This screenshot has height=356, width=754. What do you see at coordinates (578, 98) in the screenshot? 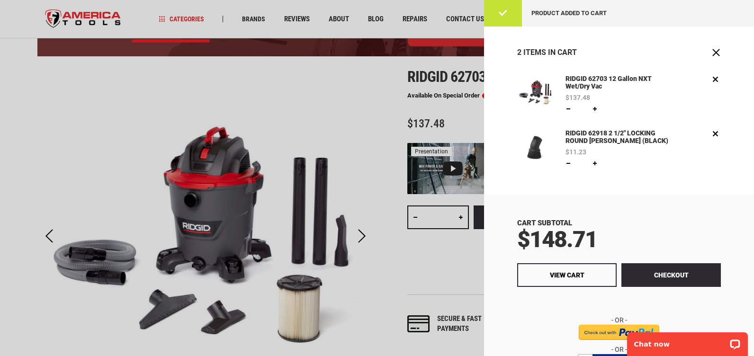
I see `span: $137.48` at bounding box center [578, 98].